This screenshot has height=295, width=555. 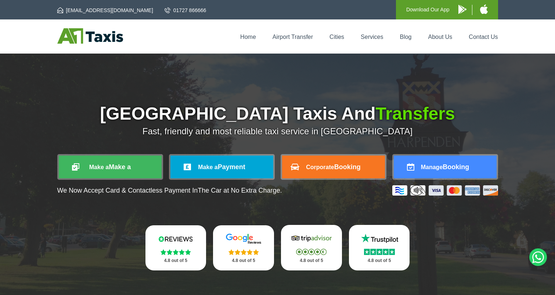 What do you see at coordinates (379, 239) in the screenshot?
I see `img: Trustpilot` at bounding box center [379, 239].